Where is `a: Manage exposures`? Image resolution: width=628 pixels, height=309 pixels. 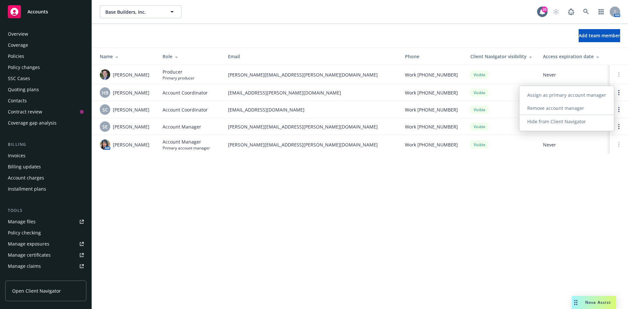 a: Manage exposures is located at coordinates (46, 244).